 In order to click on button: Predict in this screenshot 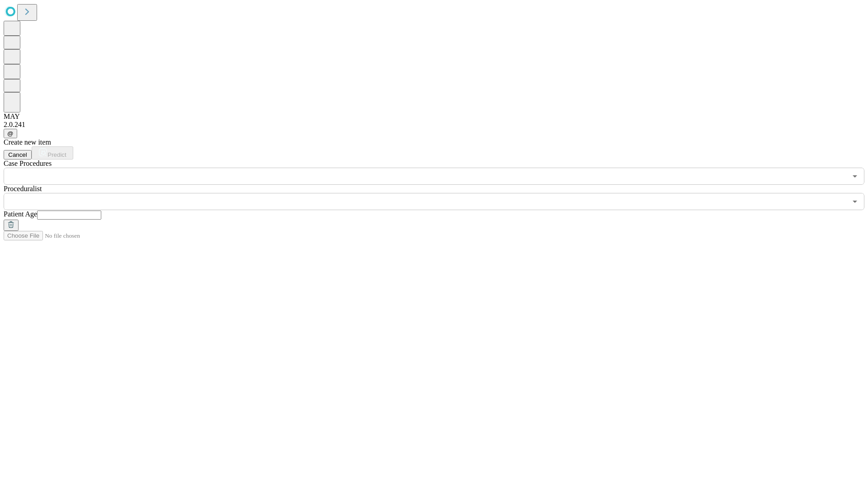, I will do `click(52, 153)`.